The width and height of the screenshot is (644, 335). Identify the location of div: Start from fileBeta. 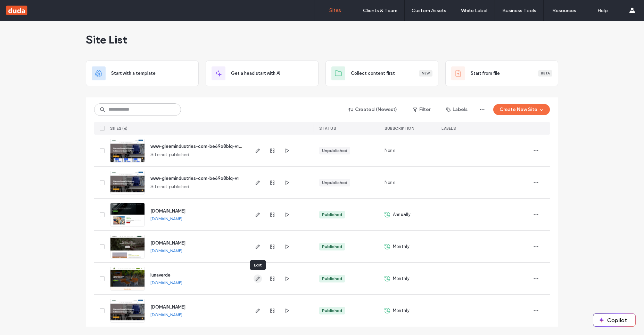
(502, 73).